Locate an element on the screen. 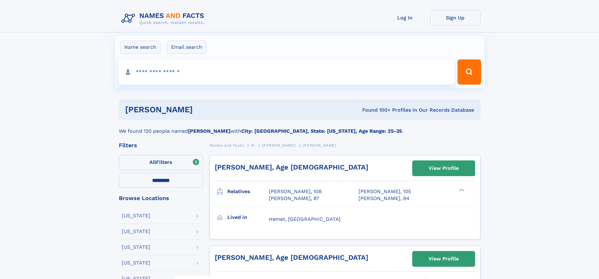 This screenshot has height=279, width=599. div: Found 100+ Profiles In Our Records Database is located at coordinates (376, 110).